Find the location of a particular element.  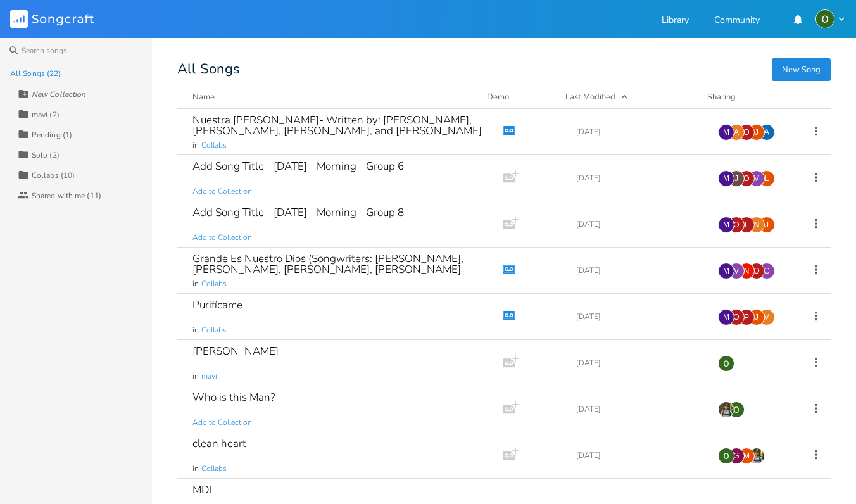

div: Gina is located at coordinates (736, 456).